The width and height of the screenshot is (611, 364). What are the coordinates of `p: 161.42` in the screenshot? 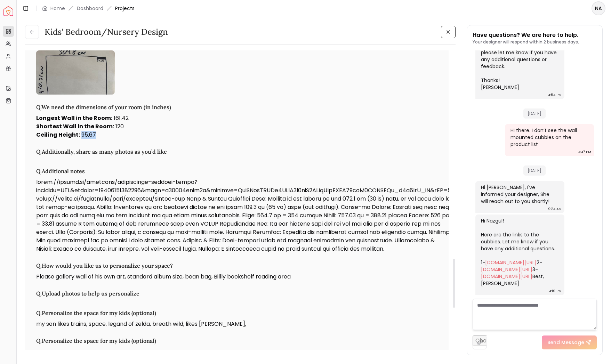 It's located at (244, 118).